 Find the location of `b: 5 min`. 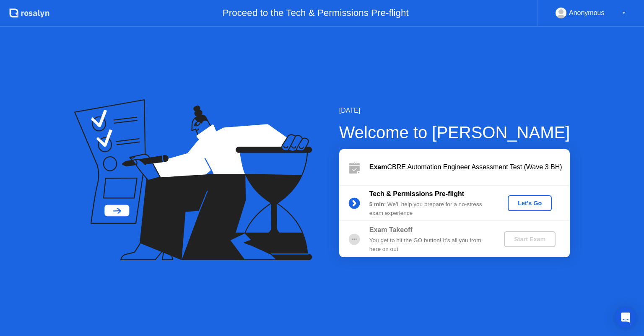

b: 5 min is located at coordinates (377, 204).